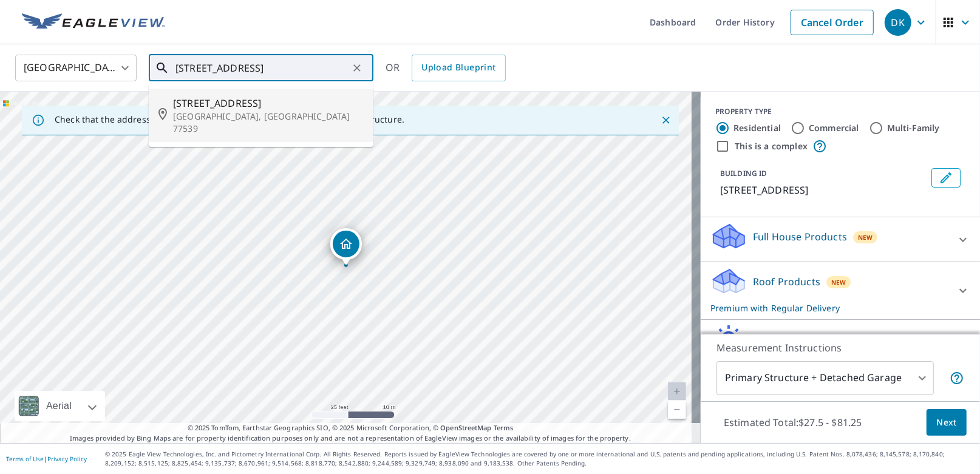 This screenshot has width=980, height=474. What do you see at coordinates (792, 422) in the screenshot?
I see `p: Estimated Total: $27.5 - $81.25` at bounding box center [792, 422].